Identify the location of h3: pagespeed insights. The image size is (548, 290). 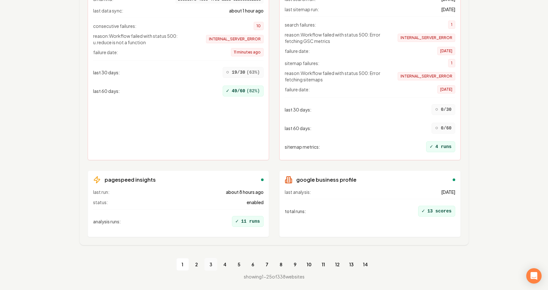
(130, 179).